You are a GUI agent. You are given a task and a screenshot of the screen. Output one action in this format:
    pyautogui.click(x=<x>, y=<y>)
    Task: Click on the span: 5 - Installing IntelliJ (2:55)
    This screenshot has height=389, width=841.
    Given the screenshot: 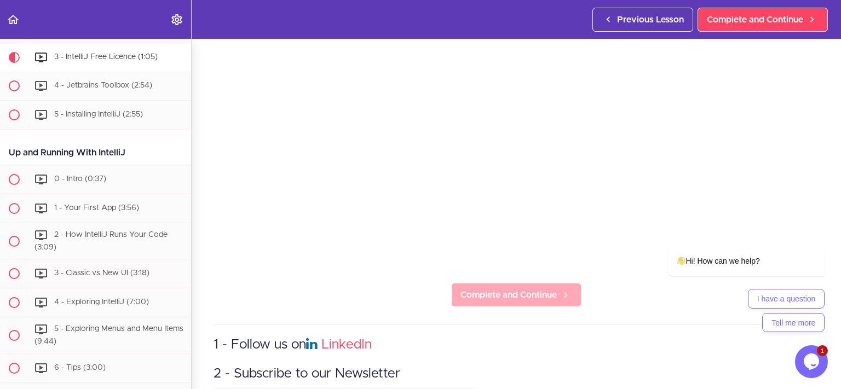 What is the action you would take?
    pyautogui.click(x=99, y=114)
    